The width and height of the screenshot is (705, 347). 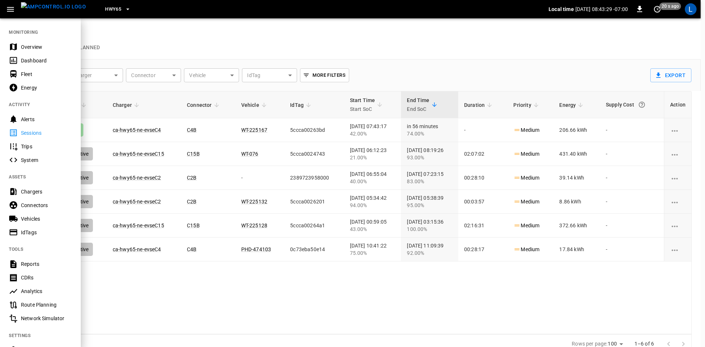 What do you see at coordinates (46, 47) in the screenshot?
I see `div: Overview` at bounding box center [46, 47].